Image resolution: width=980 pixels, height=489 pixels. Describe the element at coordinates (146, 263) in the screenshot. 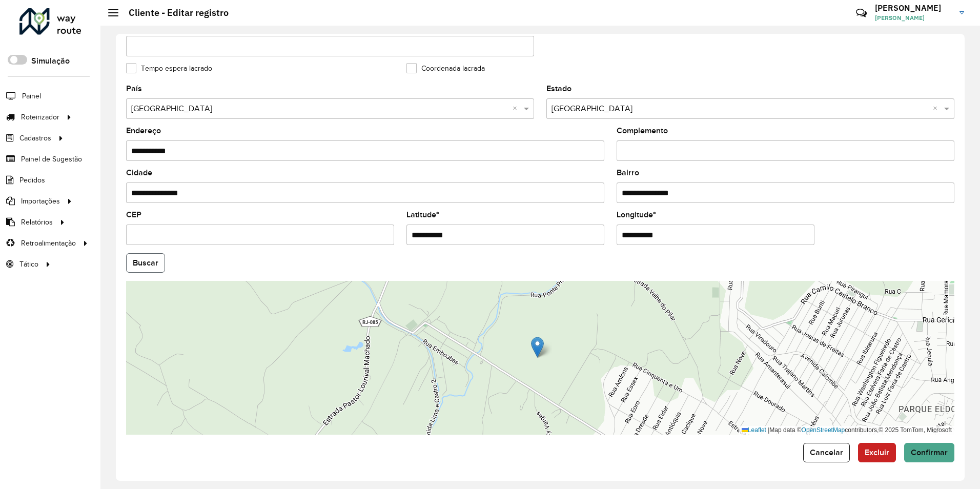

I see `button: Buscar` at that location.